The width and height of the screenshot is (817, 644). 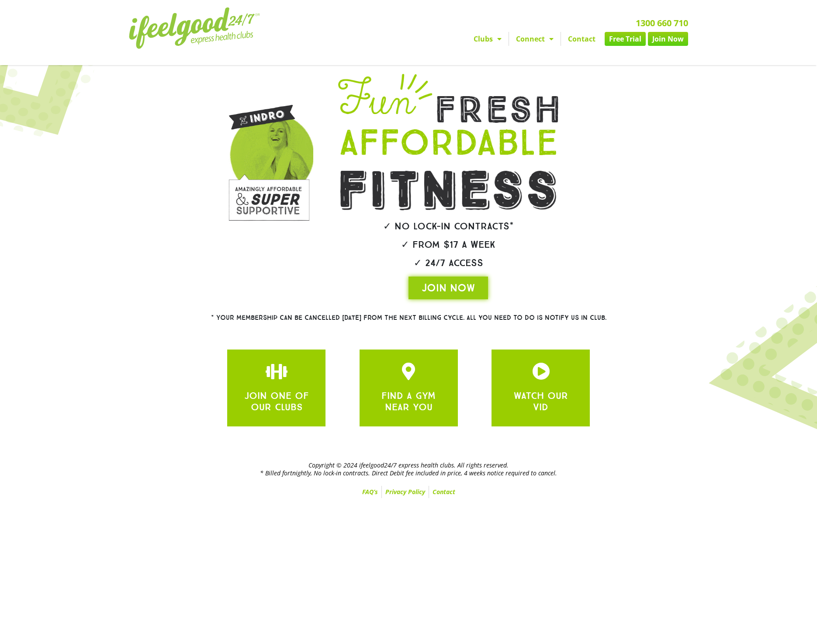 I want to click on a: Free Trial, so click(x=625, y=39).